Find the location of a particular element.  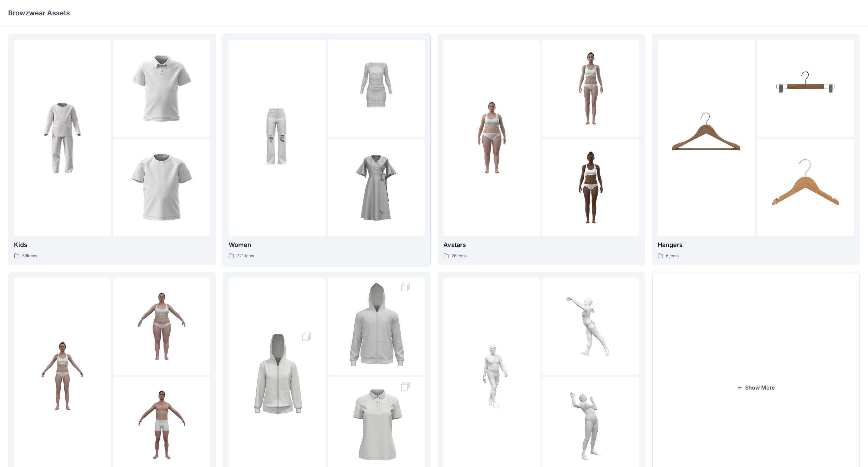

p: Avatars is located at coordinates (542, 245).